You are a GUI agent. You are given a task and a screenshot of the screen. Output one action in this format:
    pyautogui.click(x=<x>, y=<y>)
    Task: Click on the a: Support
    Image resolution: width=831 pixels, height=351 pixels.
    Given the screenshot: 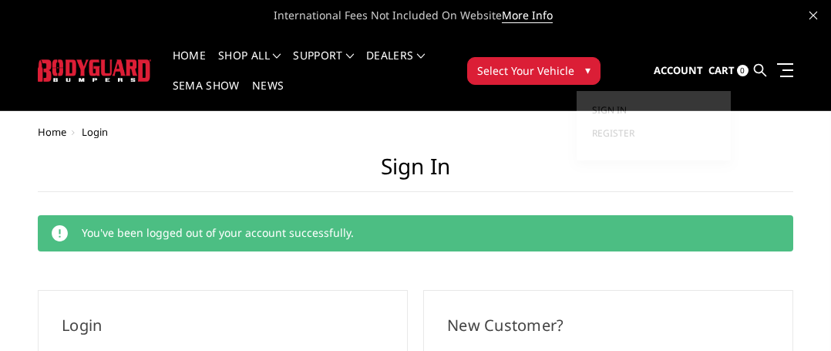 What is the action you would take?
    pyautogui.click(x=323, y=65)
    